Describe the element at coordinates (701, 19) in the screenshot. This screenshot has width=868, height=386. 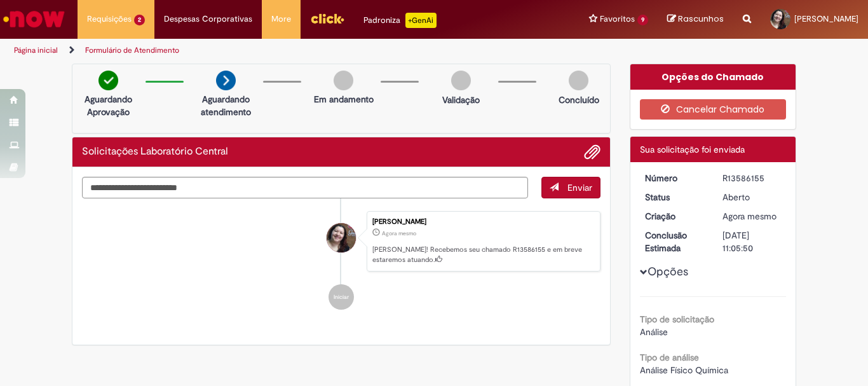
I see `span: Rascunhos` at that location.